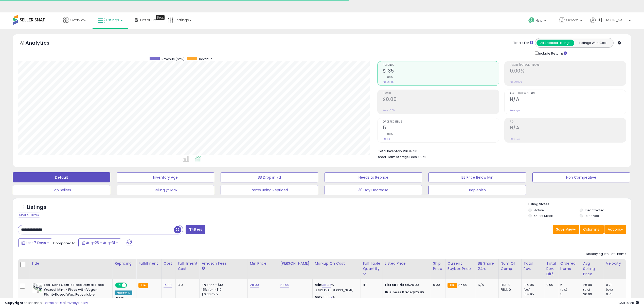 The height and width of the screenshot is (308, 644). I want to click on div: N/A, so click(487, 285).